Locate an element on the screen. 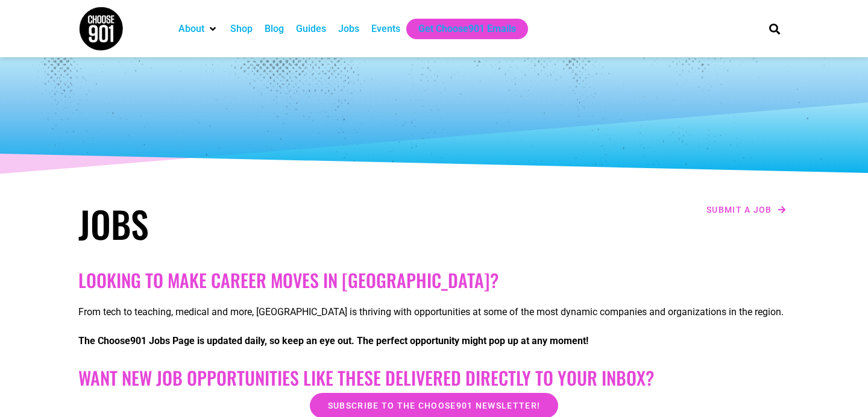 This screenshot has height=417, width=868. a: Get Choose901 Emails is located at coordinates (467, 29).